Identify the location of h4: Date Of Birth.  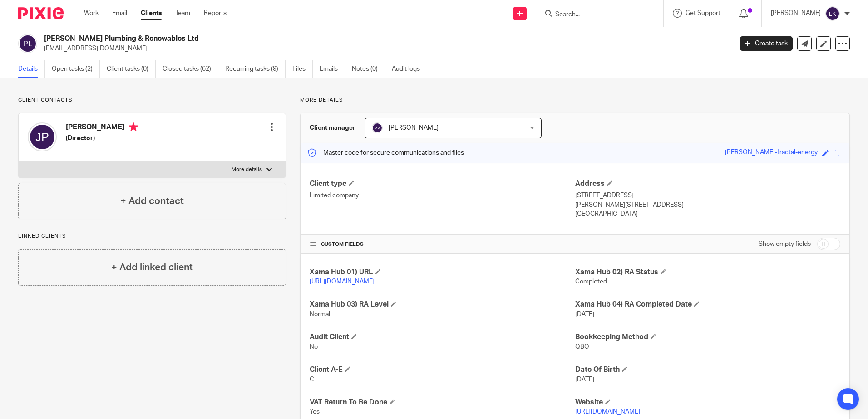
(708, 370).